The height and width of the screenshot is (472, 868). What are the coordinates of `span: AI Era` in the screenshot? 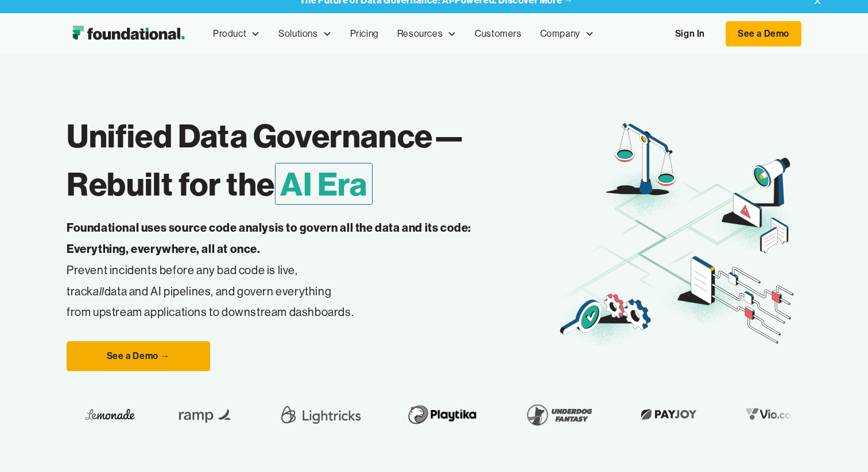 It's located at (323, 183).